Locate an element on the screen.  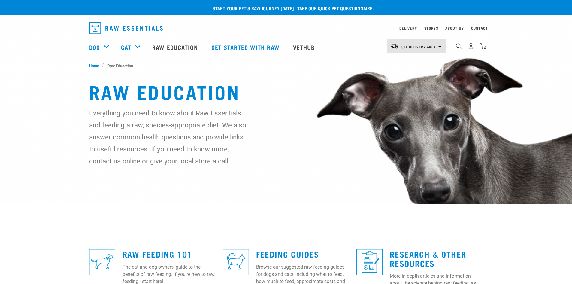
a: Contact is located at coordinates (480, 28).